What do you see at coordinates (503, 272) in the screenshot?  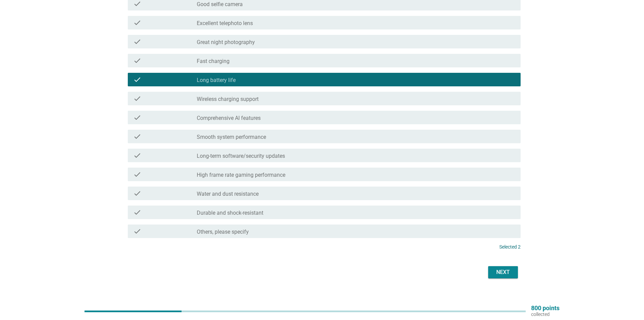 I see `div: Next` at bounding box center [503, 272].